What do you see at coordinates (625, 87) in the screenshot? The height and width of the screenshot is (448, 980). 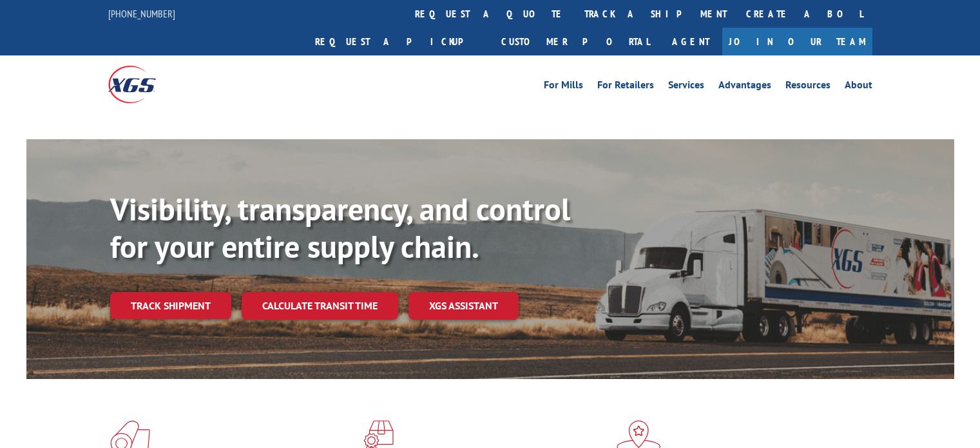 I see `a: For Retailers` at bounding box center [625, 87].